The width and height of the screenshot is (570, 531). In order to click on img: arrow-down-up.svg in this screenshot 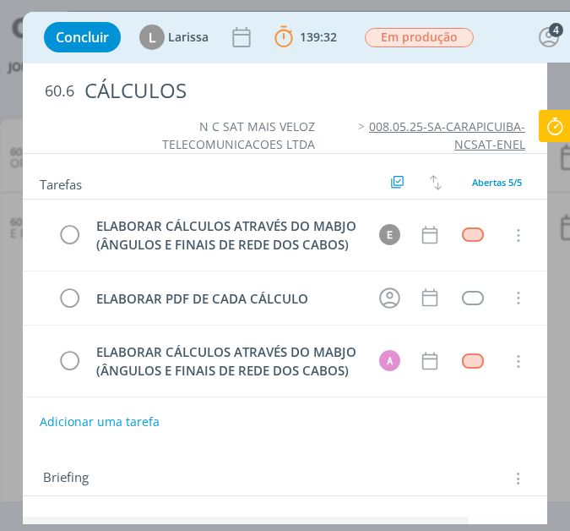, I will do `click(436, 183)`.